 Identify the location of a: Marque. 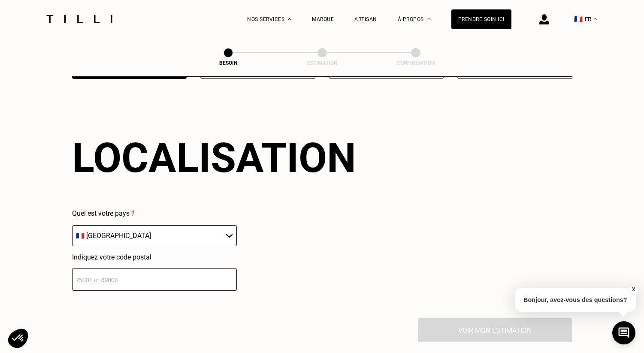
(323, 20).